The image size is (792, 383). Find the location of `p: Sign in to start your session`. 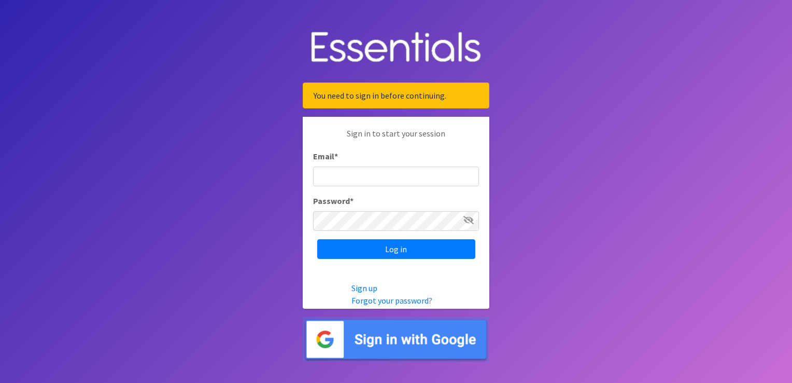

p: Sign in to start your session is located at coordinates (396, 138).